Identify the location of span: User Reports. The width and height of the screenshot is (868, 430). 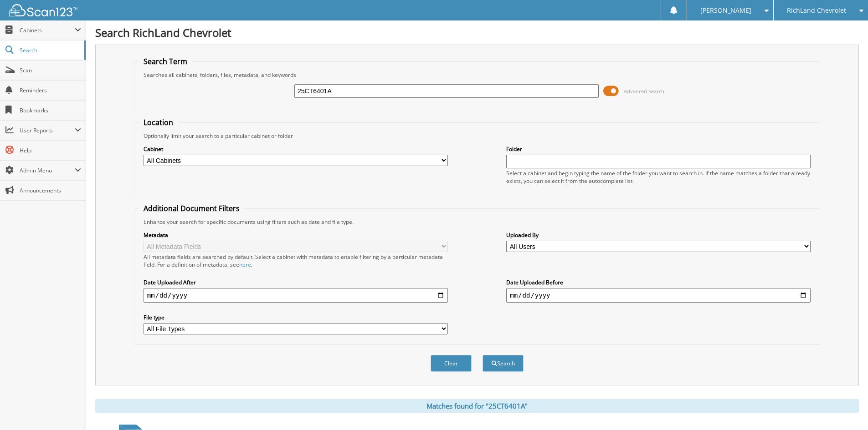
(47, 130).